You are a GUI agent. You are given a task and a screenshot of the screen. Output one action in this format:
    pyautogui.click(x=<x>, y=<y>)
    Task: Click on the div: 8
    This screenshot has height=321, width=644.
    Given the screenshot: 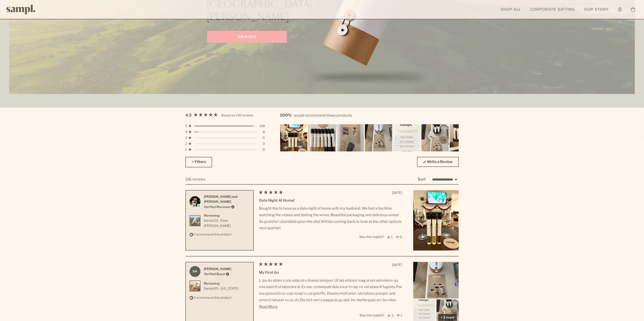 What is the action you would take?
    pyautogui.click(x=262, y=132)
    